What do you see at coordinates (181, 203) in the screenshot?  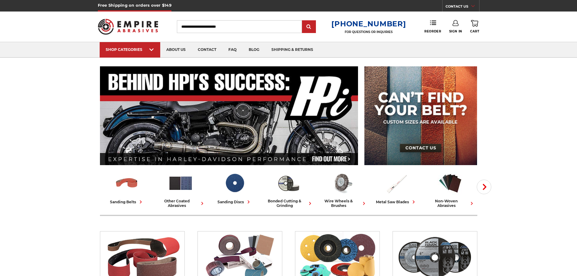 I see `div: other coated abrasives` at bounding box center [181, 203].